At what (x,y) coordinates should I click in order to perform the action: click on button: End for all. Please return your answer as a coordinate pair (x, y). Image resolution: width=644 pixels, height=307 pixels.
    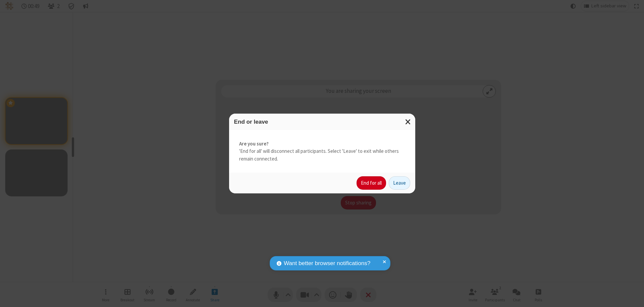
    Looking at the image, I should click on (371, 183).